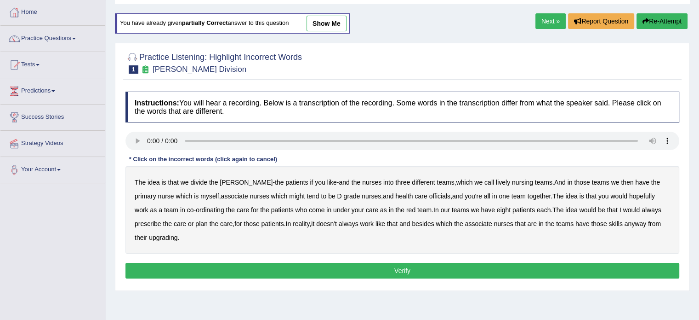  I want to click on b: one, so click(504, 196).